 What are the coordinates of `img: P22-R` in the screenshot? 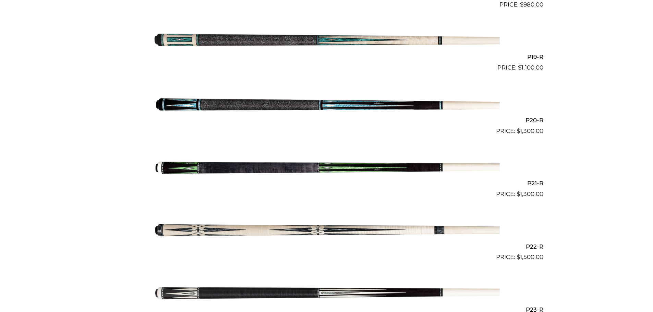 It's located at (326, 230).